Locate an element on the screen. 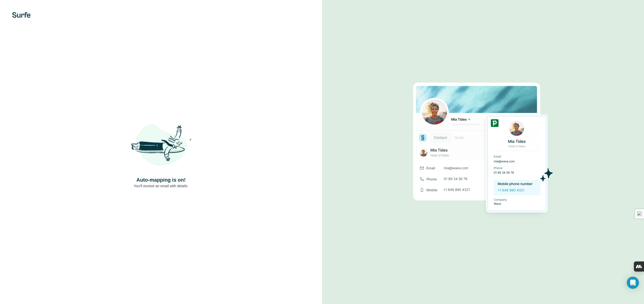 Image resolution: width=644 pixels, height=304 pixels. p: You’ll receive an email with details. is located at coordinates (161, 186).